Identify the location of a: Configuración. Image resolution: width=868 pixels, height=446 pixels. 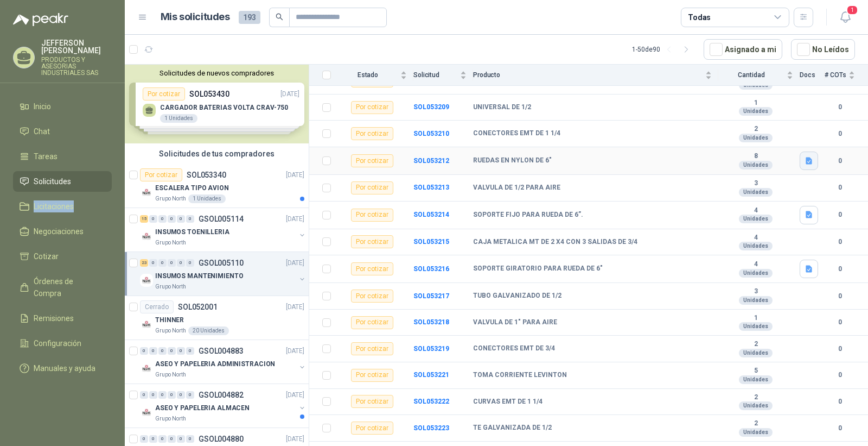
(63, 343).